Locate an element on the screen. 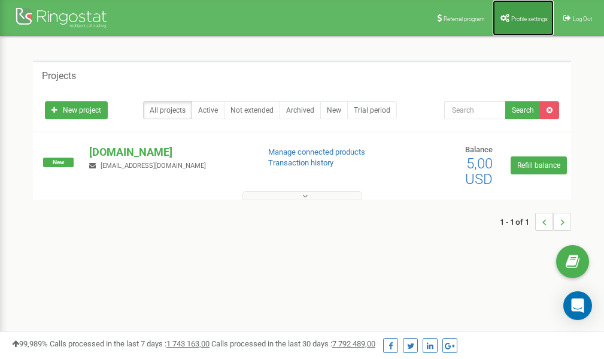  input: Search is located at coordinates (475, 110).